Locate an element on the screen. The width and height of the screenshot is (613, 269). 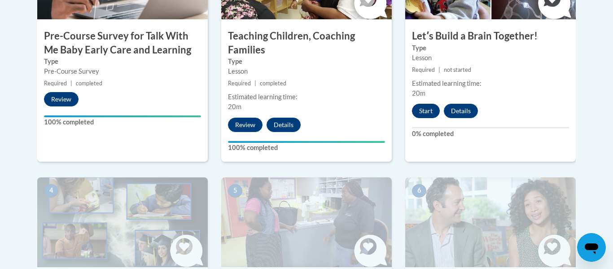
span: not started is located at coordinates (457, 70).